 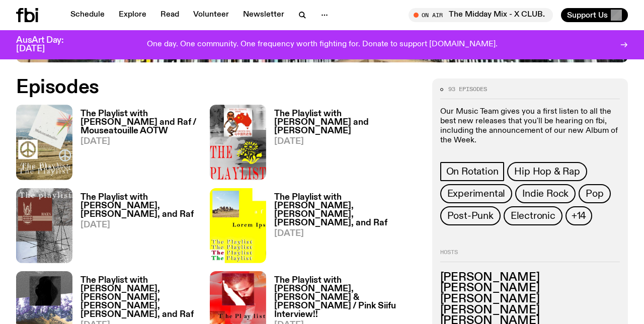 I want to click on button: +14, so click(x=579, y=216).